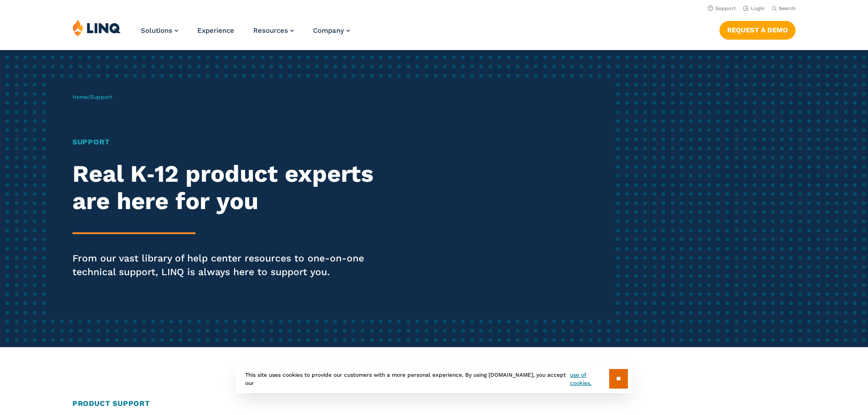  What do you see at coordinates (787, 9) in the screenshot?
I see `span: Search` at bounding box center [787, 9].